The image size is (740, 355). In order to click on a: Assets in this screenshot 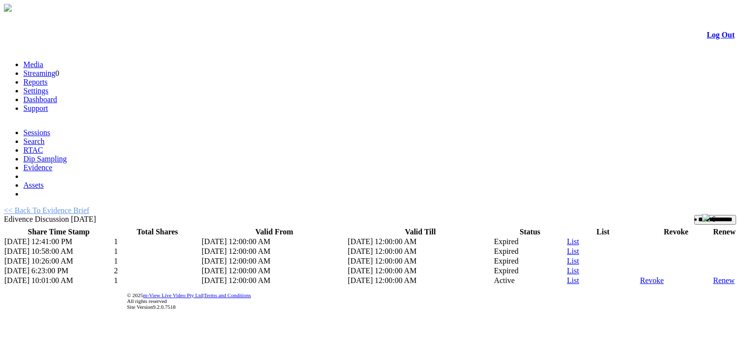, I will do `click(34, 185)`.